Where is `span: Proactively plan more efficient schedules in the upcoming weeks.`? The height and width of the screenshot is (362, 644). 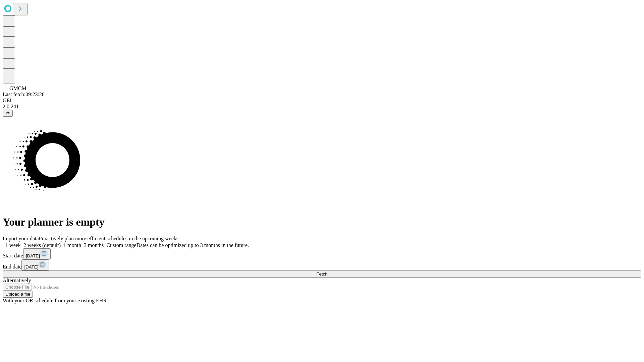 span: Proactively plan more efficient schedules in the upcoming weeks. is located at coordinates (109, 238).